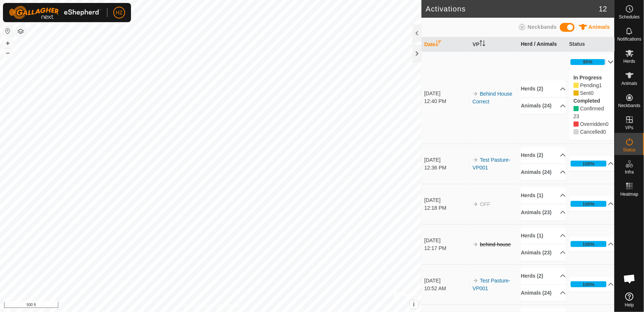  What do you see at coordinates (493, 44) in the screenshot?
I see `th: VP` at bounding box center [493, 44].